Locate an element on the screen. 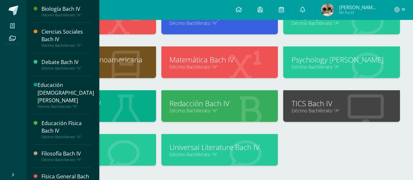 The height and width of the screenshot is (180, 413). div: Educación Física Bach IV is located at coordinates (66, 127).